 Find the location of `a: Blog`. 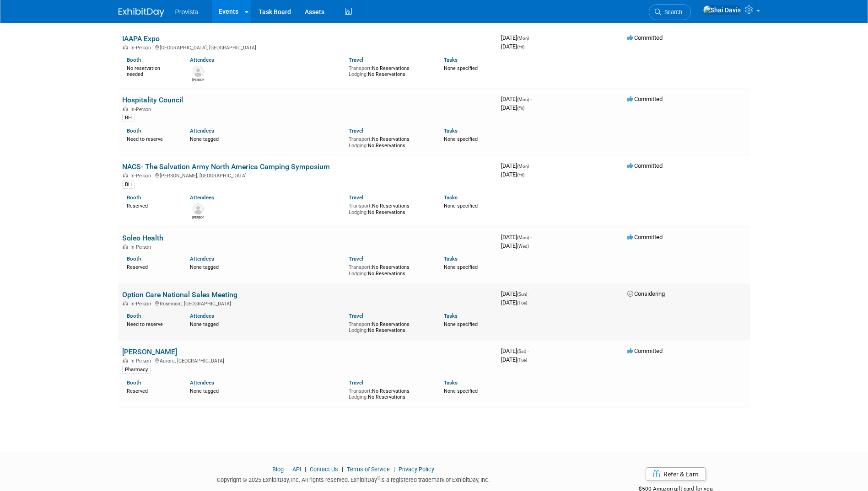

a: Blog is located at coordinates (278, 470).